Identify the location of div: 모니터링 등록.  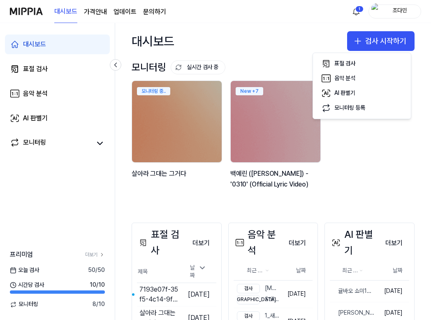
(350, 108).